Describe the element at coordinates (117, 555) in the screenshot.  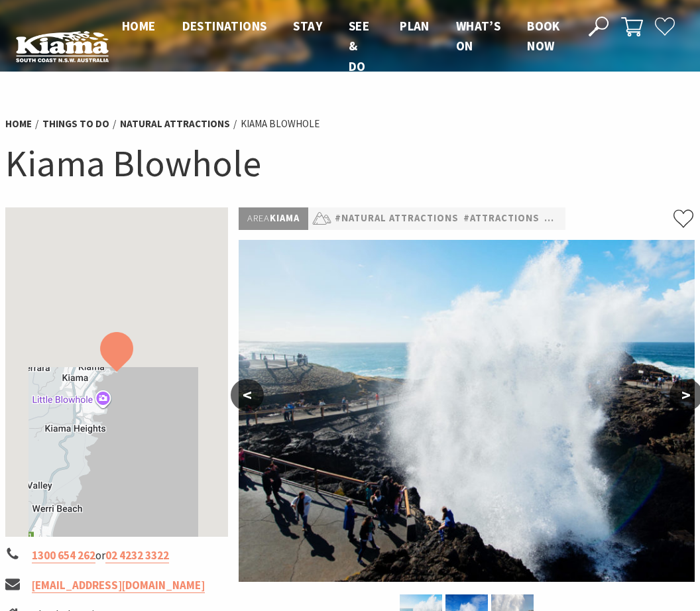
I see `li: or` at that location.